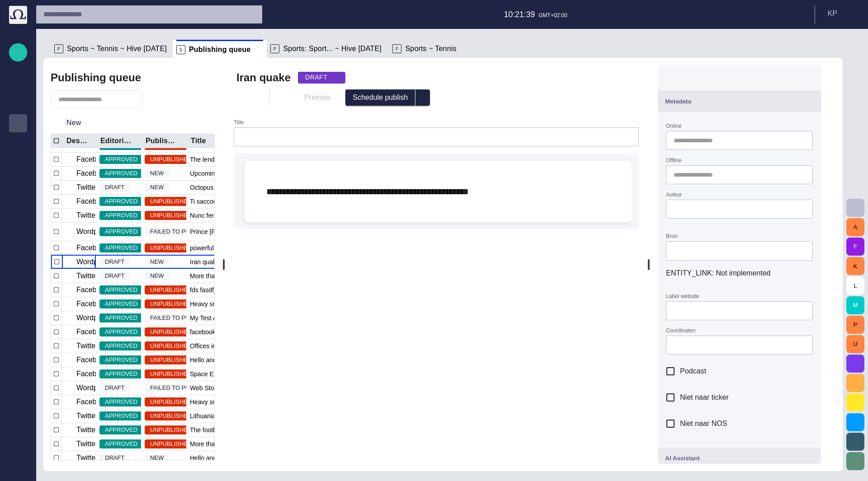 The image size is (868, 481). Describe the element at coordinates (18, 123) in the screenshot. I see `div: Publishing queue` at that location.